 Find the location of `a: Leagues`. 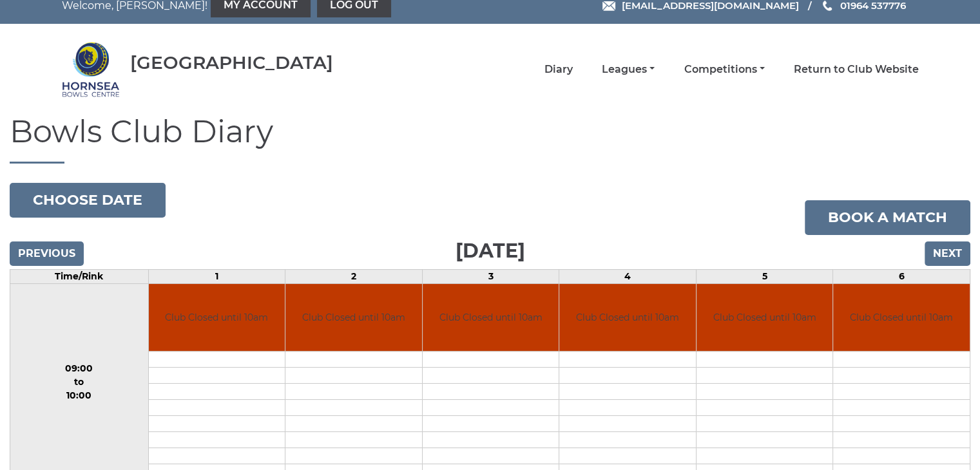

a: Leagues is located at coordinates (629, 70).